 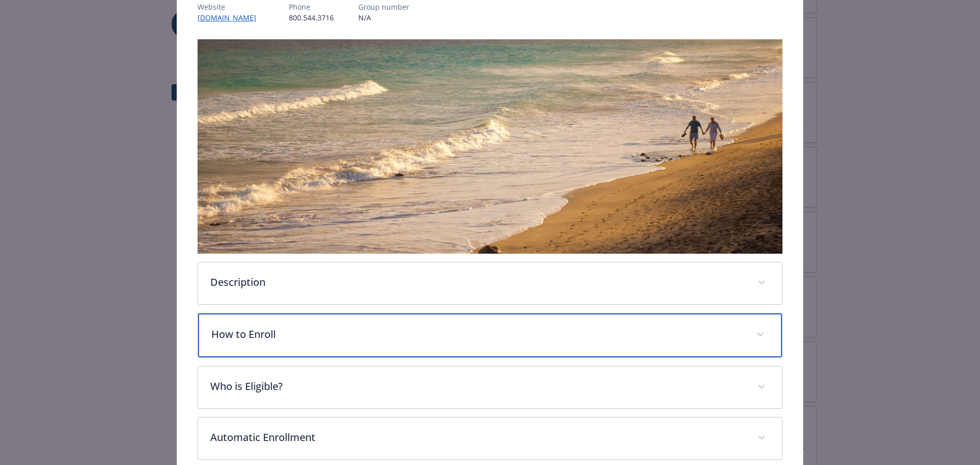 What do you see at coordinates (490, 284) in the screenshot?
I see `div: Description` at bounding box center [490, 284].